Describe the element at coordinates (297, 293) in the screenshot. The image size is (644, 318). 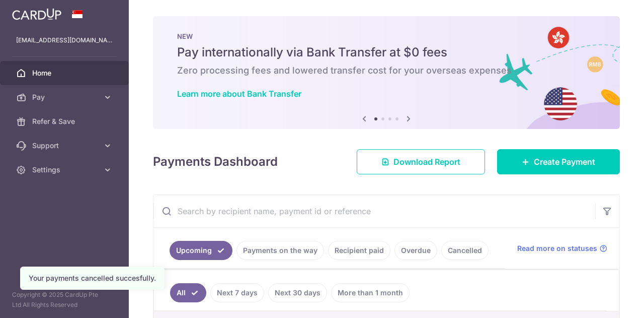
I see `a: Next 30 days` at that location.